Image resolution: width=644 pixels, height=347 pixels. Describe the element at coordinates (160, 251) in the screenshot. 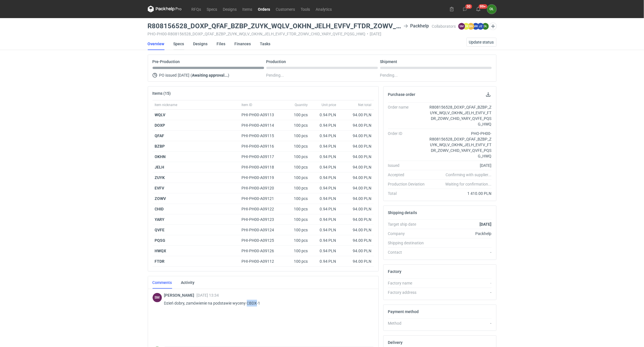

I see `strong: HWQX` at that location.